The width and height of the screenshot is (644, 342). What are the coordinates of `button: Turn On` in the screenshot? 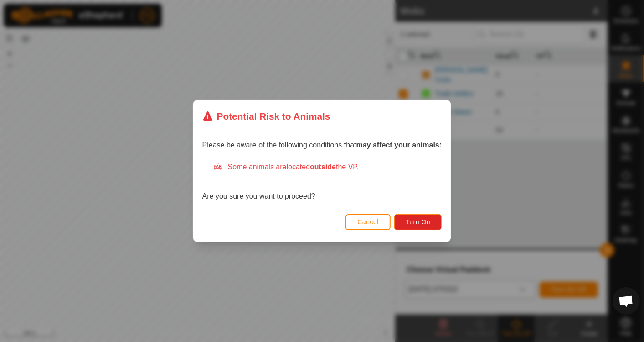 It's located at (418, 222).